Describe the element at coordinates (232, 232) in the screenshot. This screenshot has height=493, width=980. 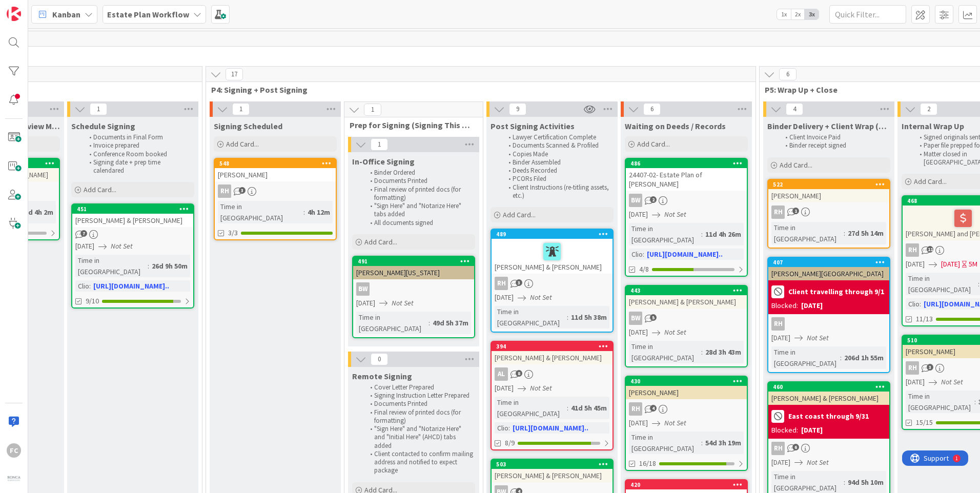
I see `span: 3/3` at that location.